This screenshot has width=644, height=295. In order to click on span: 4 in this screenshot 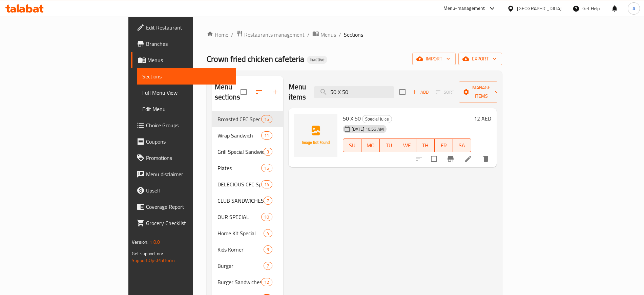, I will do `click(268, 233)`.